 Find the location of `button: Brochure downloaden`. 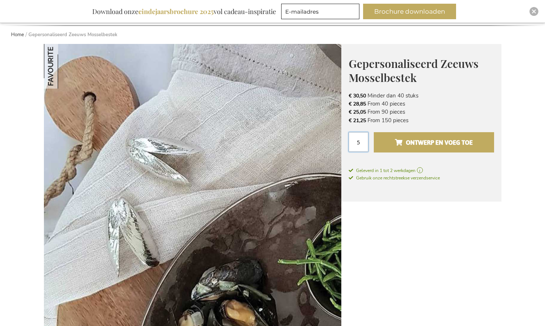

button: Brochure downloaden is located at coordinates (410, 11).